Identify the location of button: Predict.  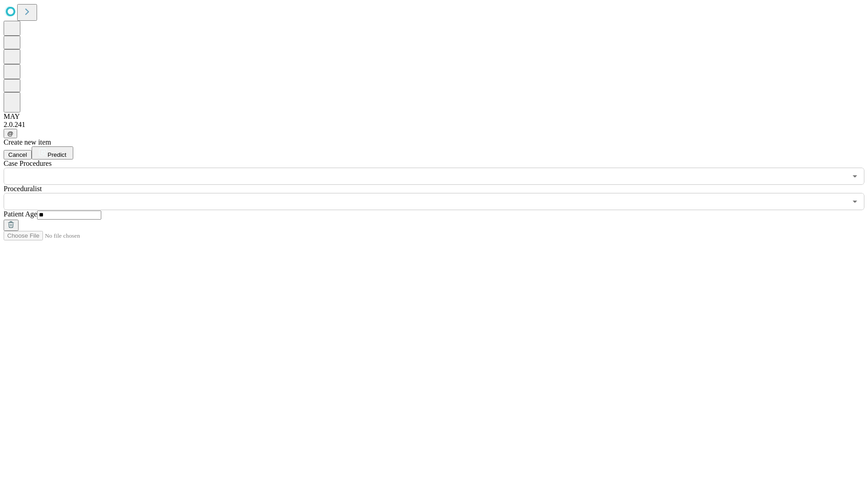
(52, 153).